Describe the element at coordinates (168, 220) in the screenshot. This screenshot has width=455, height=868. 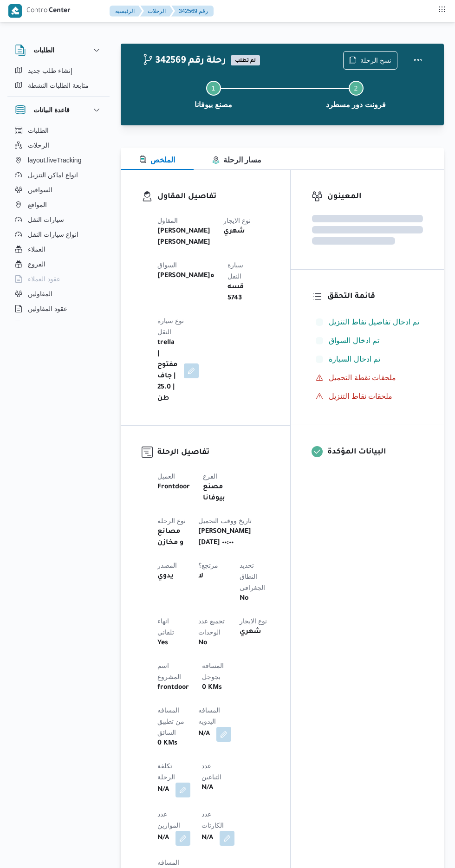
I see `span: المقاول` at that location.